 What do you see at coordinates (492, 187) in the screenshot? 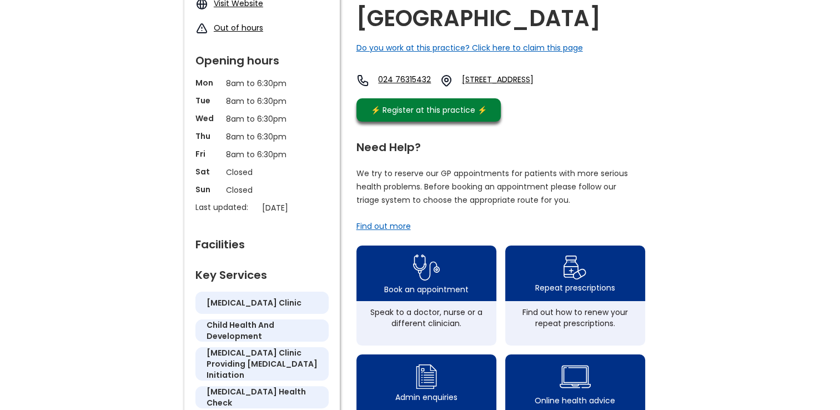
I see `p: We try to reserve our GP appointments for patients with more serious health problems. Before book...` at bounding box center [492, 187].